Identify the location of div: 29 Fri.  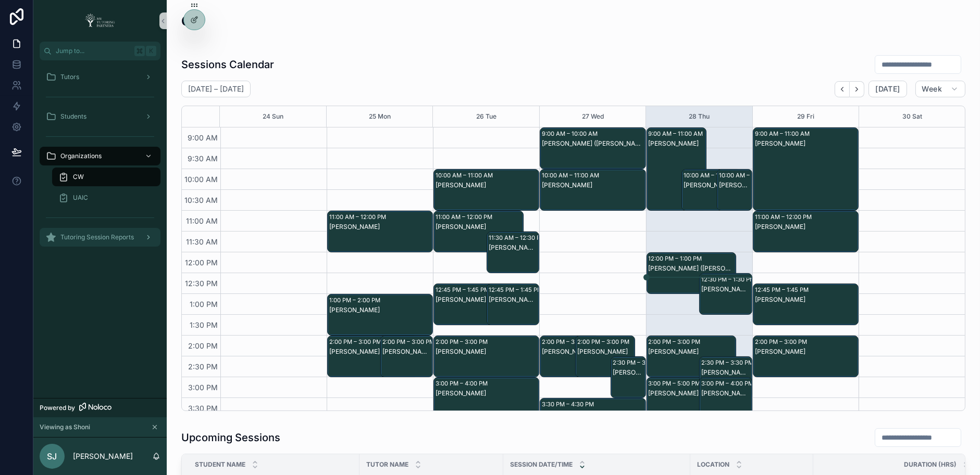
(805, 116).